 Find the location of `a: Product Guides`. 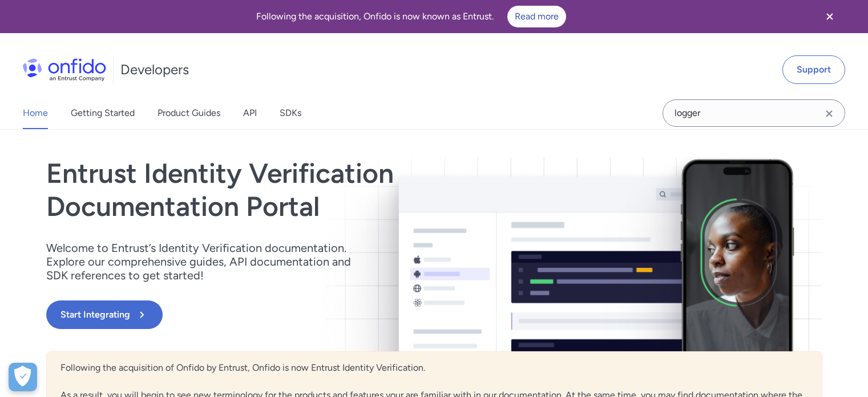

a: Product Guides is located at coordinates (189, 113).